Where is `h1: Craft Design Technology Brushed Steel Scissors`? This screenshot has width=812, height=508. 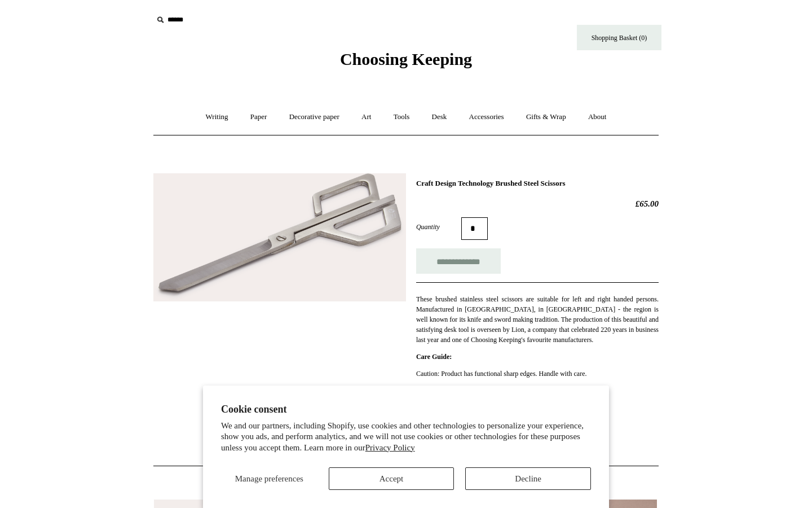
h1: Craft Design Technology Brushed Steel Scissors is located at coordinates (537, 183).